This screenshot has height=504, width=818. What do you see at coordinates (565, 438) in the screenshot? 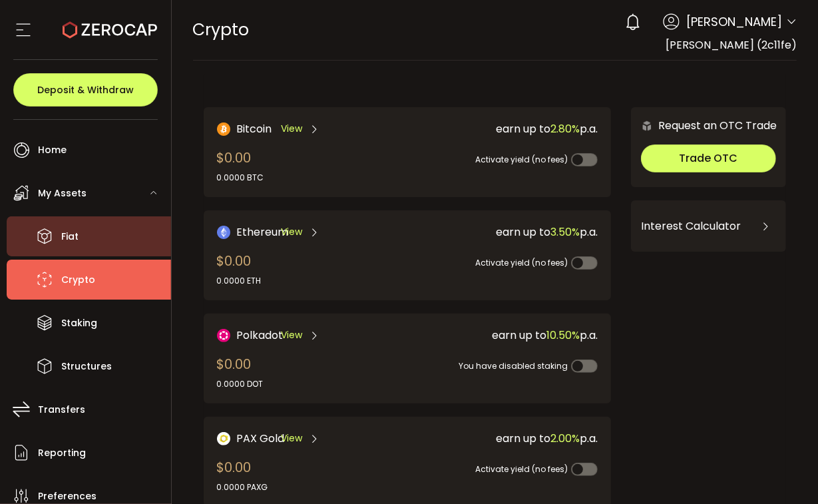
I see `span: 2.00%` at bounding box center [565, 438].